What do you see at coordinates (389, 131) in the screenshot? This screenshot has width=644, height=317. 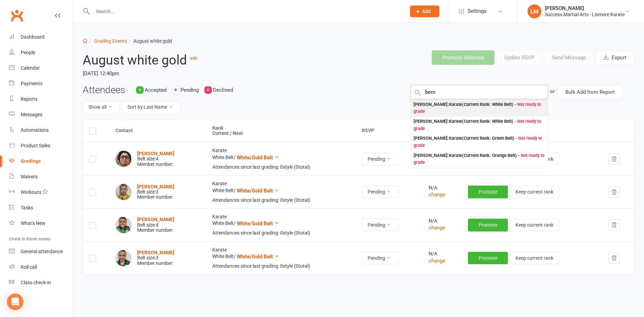 I see `th: RSVP` at bounding box center [389, 131].